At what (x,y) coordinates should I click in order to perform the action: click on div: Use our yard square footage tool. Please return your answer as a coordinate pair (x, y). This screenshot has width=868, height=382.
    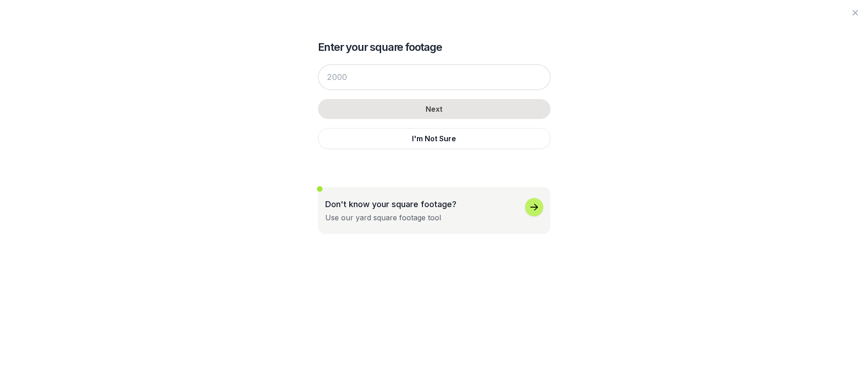
    Looking at the image, I should click on (383, 217).